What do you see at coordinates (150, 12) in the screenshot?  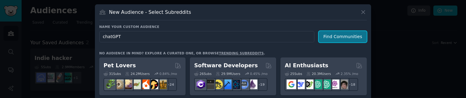 I see `h3: New Audience - Select Subreddits` at bounding box center [150, 12].